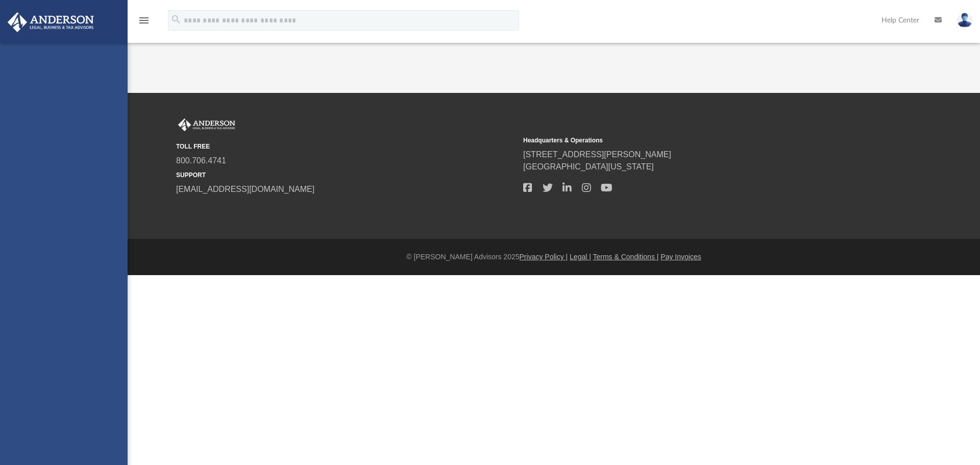 This screenshot has height=465, width=980. What do you see at coordinates (346, 175) in the screenshot?
I see `small: SUPPORT` at bounding box center [346, 175].